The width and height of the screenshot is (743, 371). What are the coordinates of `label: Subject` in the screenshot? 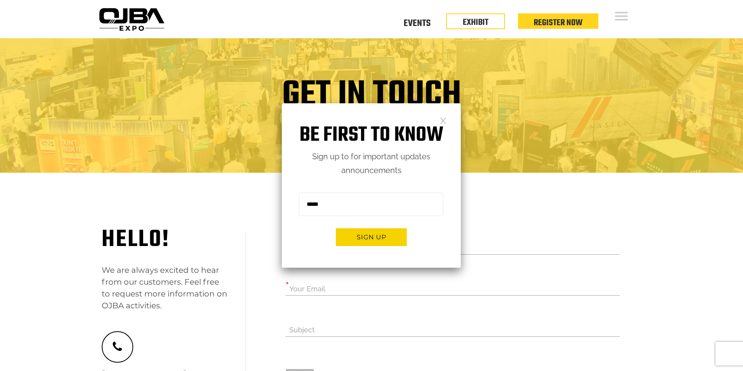 It's located at (302, 330).